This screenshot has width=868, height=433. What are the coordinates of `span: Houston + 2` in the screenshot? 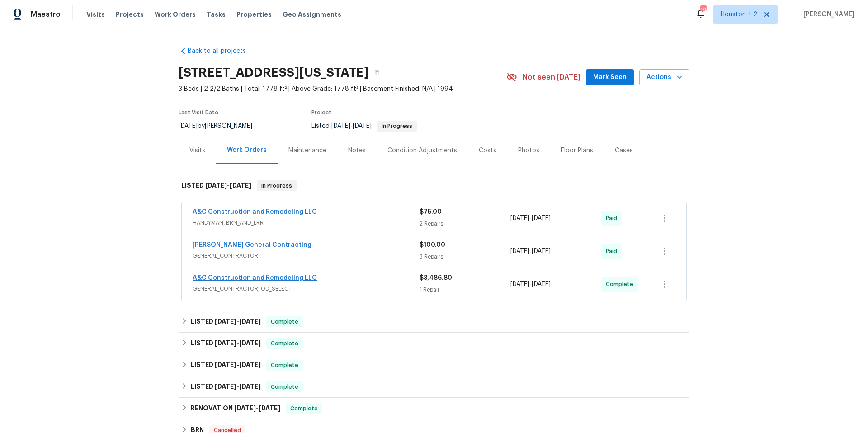 It's located at (739, 14).